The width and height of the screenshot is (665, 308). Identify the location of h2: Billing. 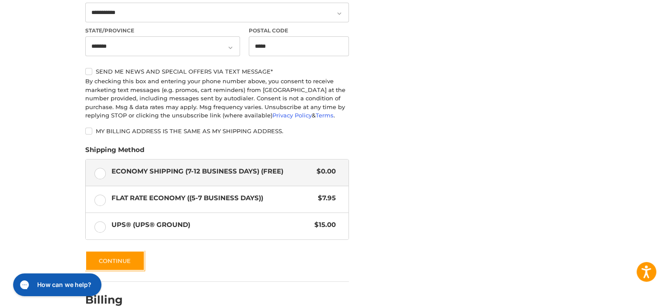
(111, 299).